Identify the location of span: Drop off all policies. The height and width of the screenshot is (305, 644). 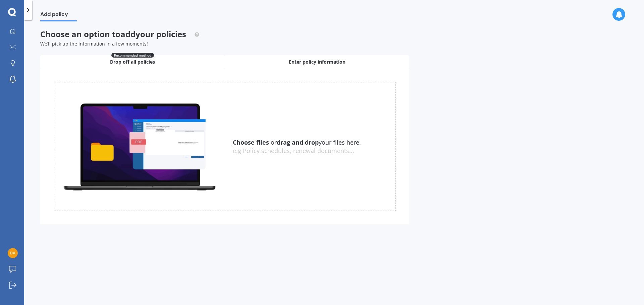
(132, 62).